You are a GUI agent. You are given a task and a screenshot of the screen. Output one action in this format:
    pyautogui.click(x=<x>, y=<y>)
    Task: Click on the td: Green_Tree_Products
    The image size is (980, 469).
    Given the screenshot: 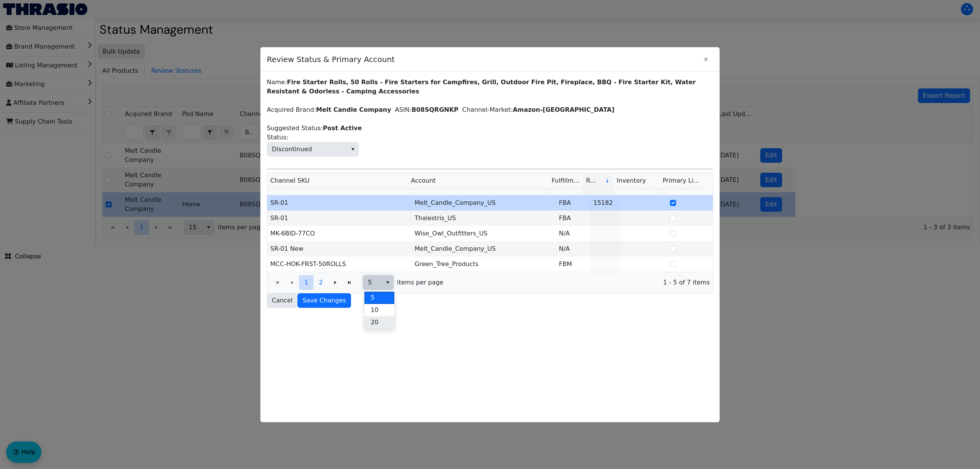 What is the action you would take?
    pyautogui.click(x=484, y=264)
    